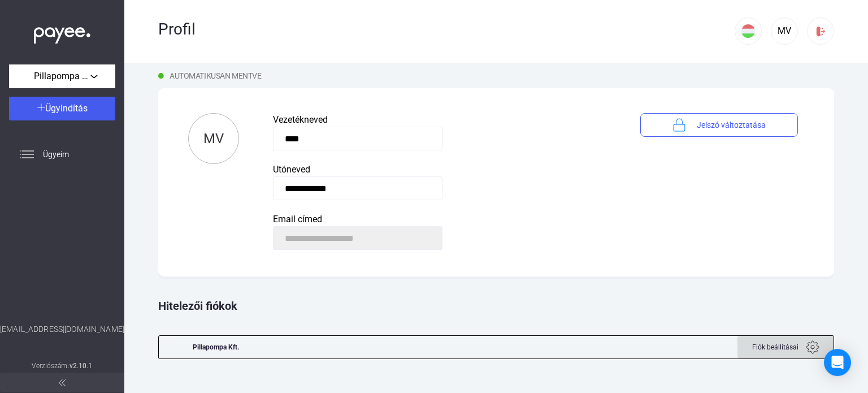  I want to click on img: gear.svg, so click(812, 347).